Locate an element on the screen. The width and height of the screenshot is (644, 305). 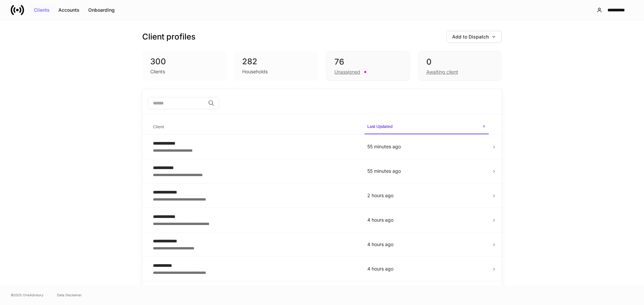
div: 0Awaiting client is located at coordinates (460, 66).